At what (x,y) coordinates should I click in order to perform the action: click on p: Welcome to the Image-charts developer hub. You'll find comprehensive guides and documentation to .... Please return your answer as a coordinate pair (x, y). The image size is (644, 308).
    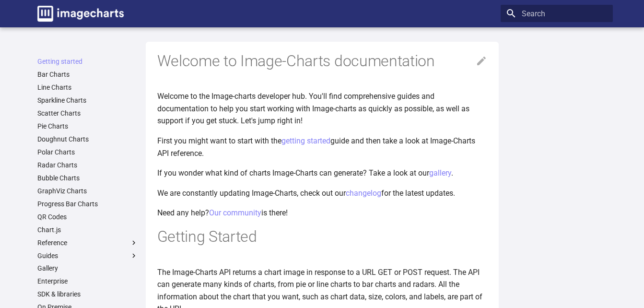
    Looking at the image, I should click on (323, 108).